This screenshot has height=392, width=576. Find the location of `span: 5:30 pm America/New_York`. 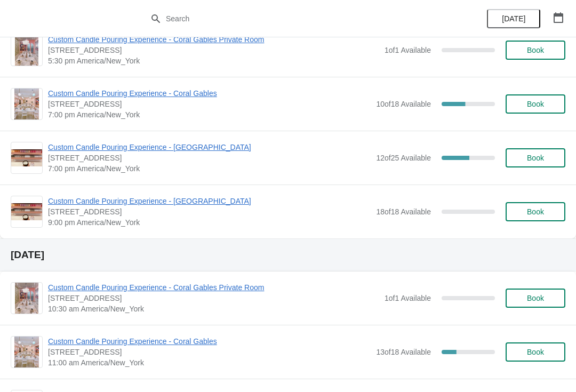

span: 5:30 pm America/New_York is located at coordinates (213, 61).